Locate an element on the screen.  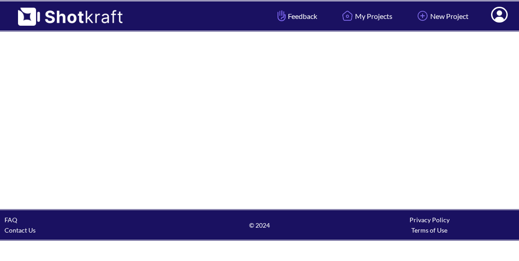
a: Contact Us is located at coordinates (20, 230).